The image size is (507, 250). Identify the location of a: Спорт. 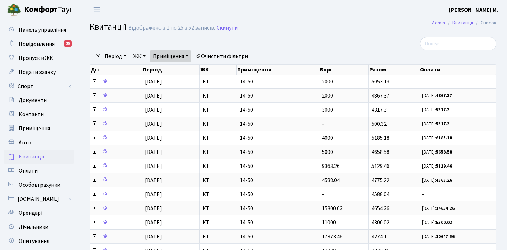
(39, 86).